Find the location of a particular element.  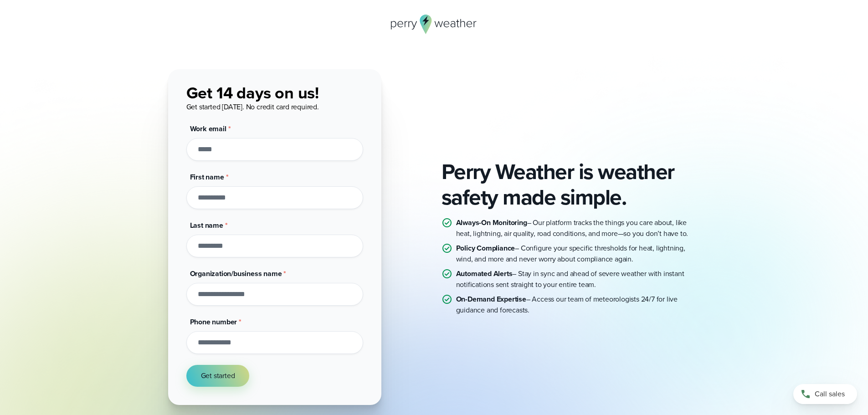

span: Phone number is located at coordinates (214, 322).